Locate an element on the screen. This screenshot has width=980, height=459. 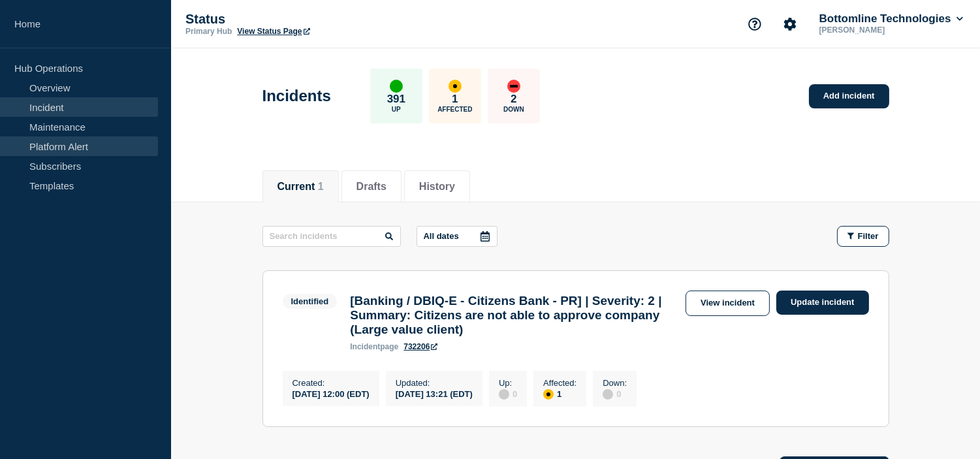
a: Add incident is located at coordinates (849, 96).